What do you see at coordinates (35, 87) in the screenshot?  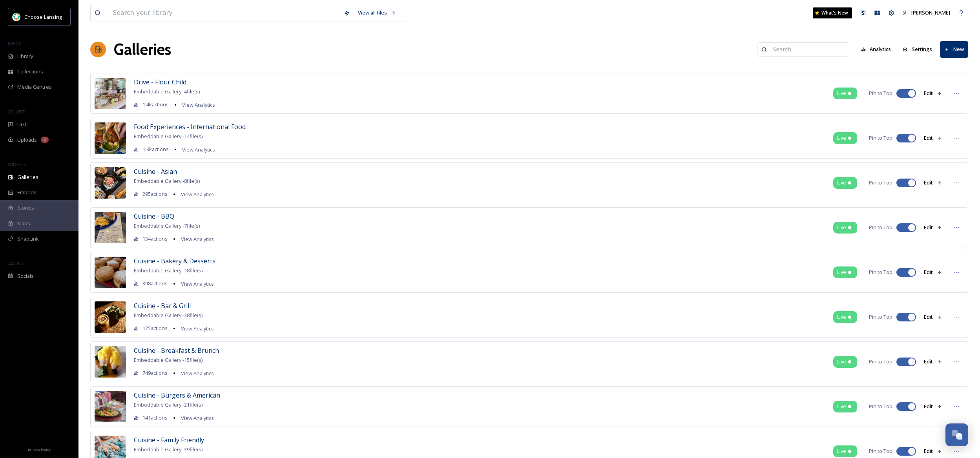 I see `span: Media Centres` at bounding box center [35, 87].